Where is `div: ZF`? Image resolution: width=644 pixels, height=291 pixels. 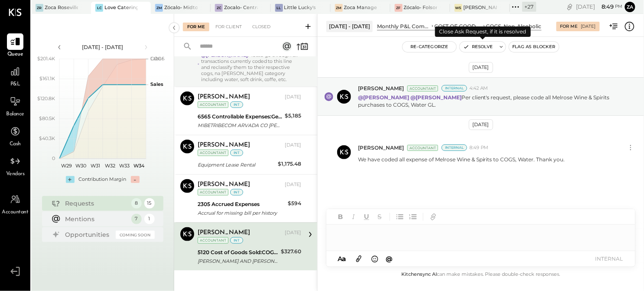
div: ZF is located at coordinates (399, 8).